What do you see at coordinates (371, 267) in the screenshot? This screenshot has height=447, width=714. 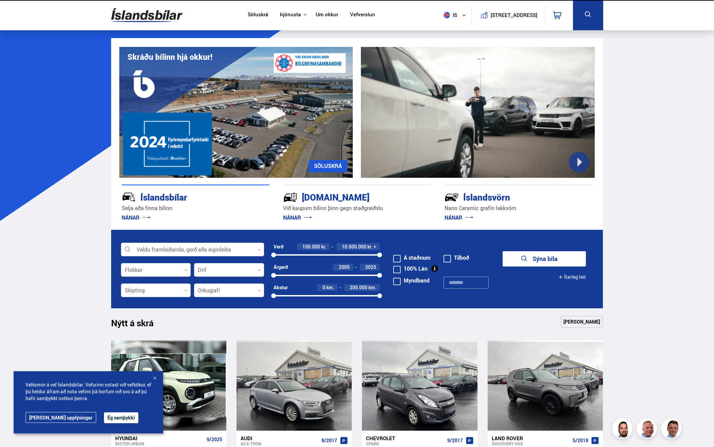 I see `span: 2025` at bounding box center [371, 267].